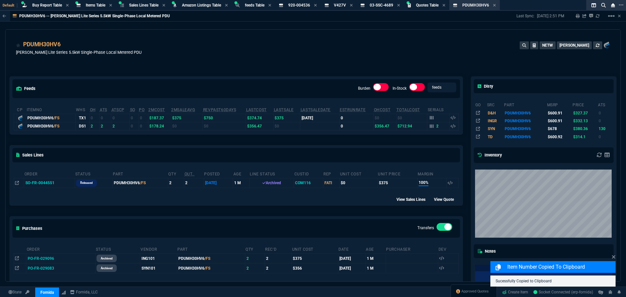 This screenshot has height=297, width=626. What do you see at coordinates (544, 129) in the screenshot?
I see `tr: EATON TRIPP LITE SERIES 5.5KW SINGLE-PHASE LOCAL METERED PDU - 16 C13 & 2 C19 OU` at bounding box center [544, 129].